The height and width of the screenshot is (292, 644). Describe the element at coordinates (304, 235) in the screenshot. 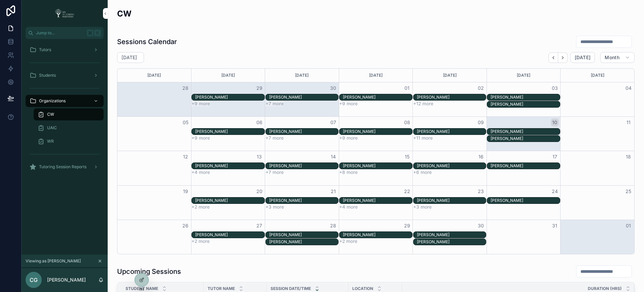

I see `div: Steven Farriot` at that location.